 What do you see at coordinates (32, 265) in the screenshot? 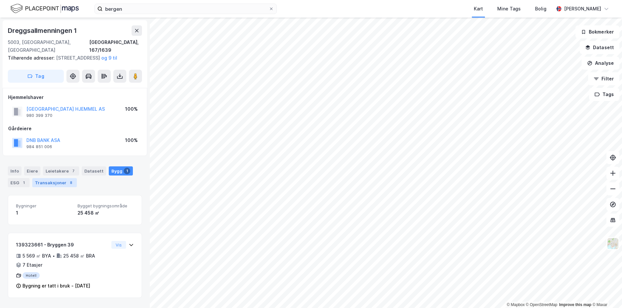
I see `div: 7 Etasjer` at bounding box center [32, 265].